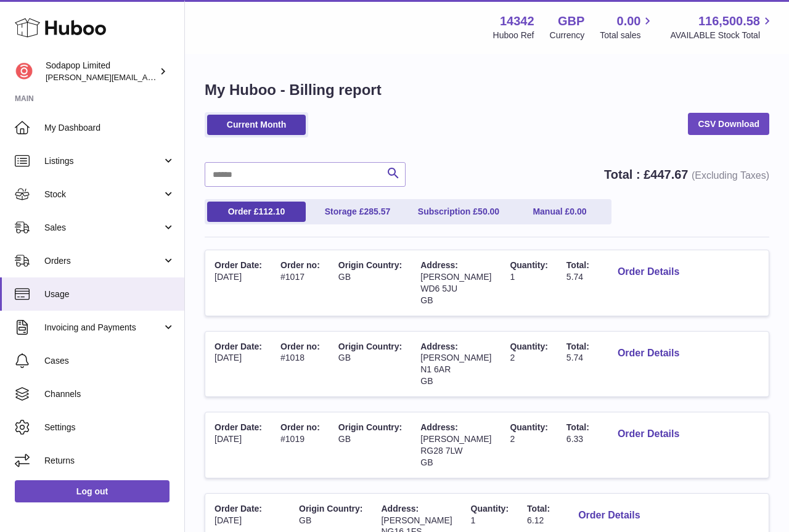  What do you see at coordinates (103, 161) in the screenshot?
I see `span: Listings` at bounding box center [103, 161].